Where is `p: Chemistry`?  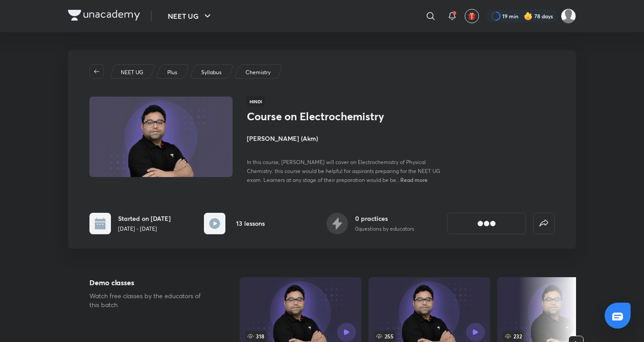
p: Chemistry is located at coordinates (258, 72).